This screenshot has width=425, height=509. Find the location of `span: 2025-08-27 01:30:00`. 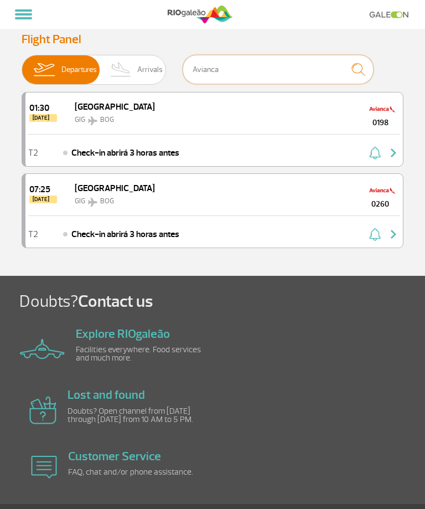

span: 2025-08-27 01:30:00 is located at coordinates (43, 108).